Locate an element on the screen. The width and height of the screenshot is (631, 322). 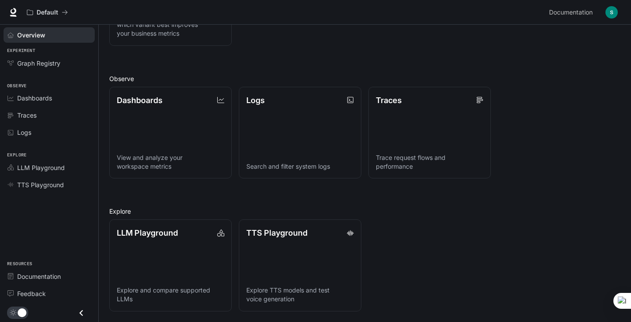
span: Overview is located at coordinates (31, 35).